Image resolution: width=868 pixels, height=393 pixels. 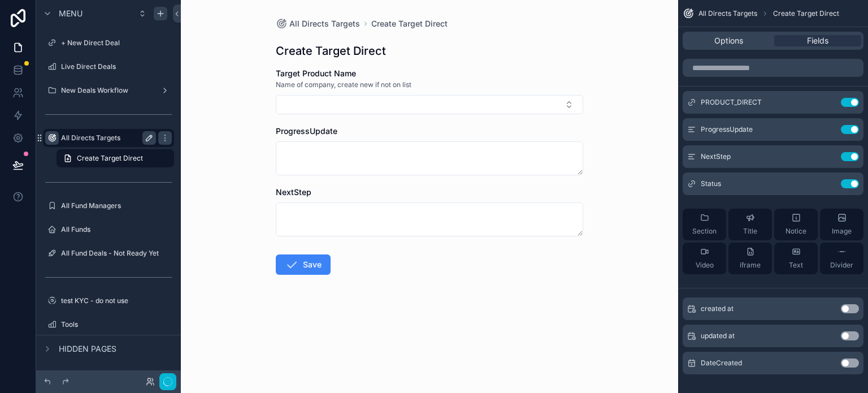 I want to click on label: All Fund Managers, so click(x=117, y=206).